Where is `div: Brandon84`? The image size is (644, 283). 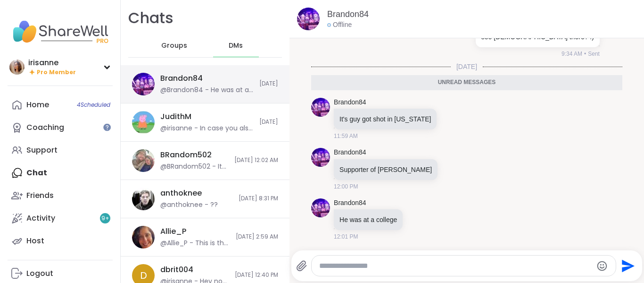 div: Brandon84 is located at coordinates (182, 78).